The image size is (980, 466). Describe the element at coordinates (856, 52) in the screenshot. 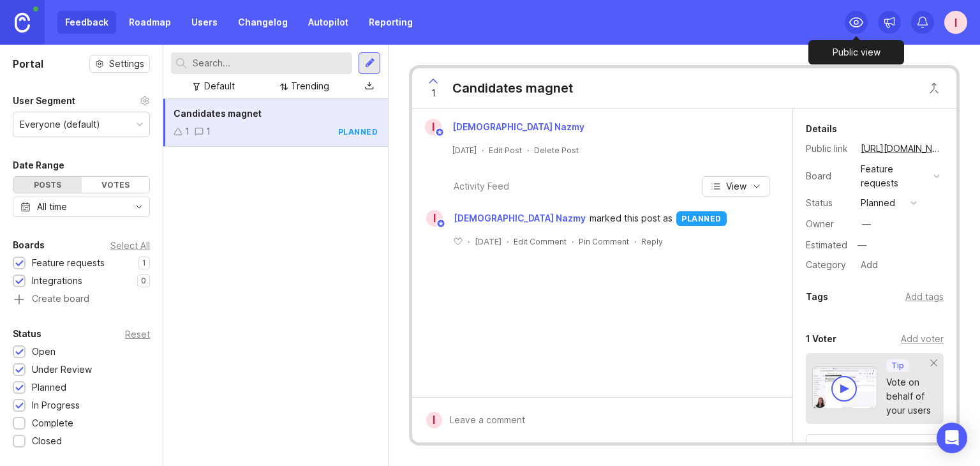

I see `div: Public view` at that location.